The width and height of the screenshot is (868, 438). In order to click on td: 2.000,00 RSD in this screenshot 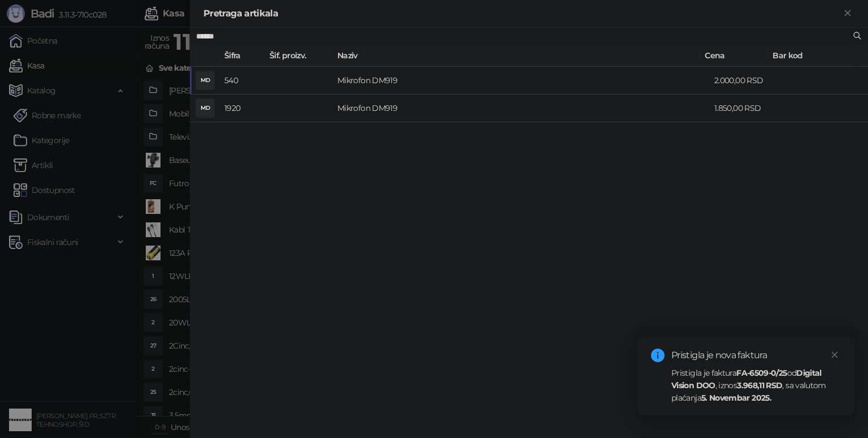, I will do `click(744, 80)`.